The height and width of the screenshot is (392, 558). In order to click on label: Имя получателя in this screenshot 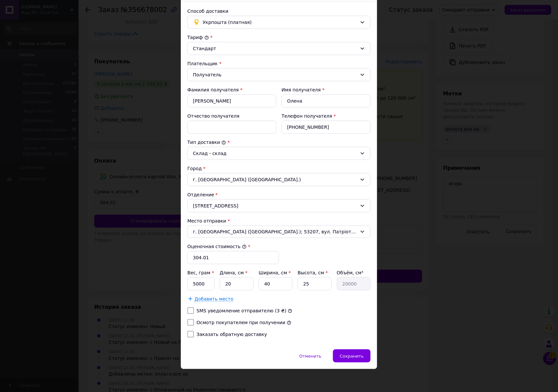, I will do `click(302, 89)`.